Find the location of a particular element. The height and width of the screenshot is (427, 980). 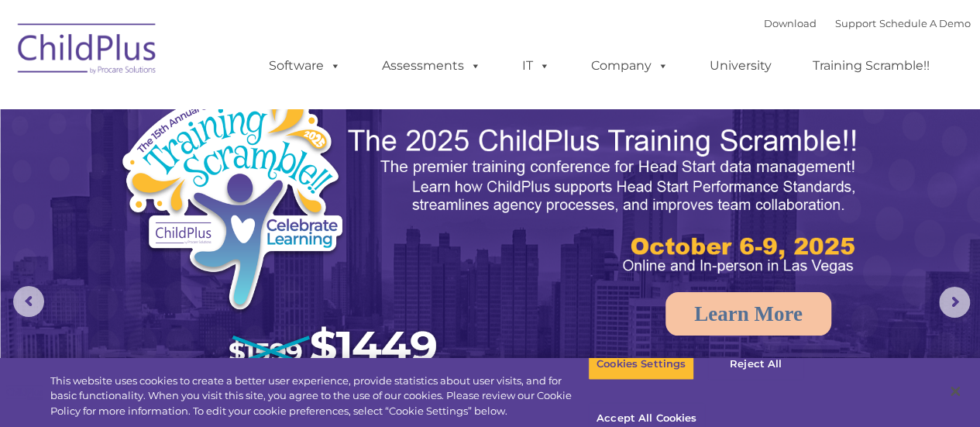

a: Training Scramble!! is located at coordinates (871, 66).